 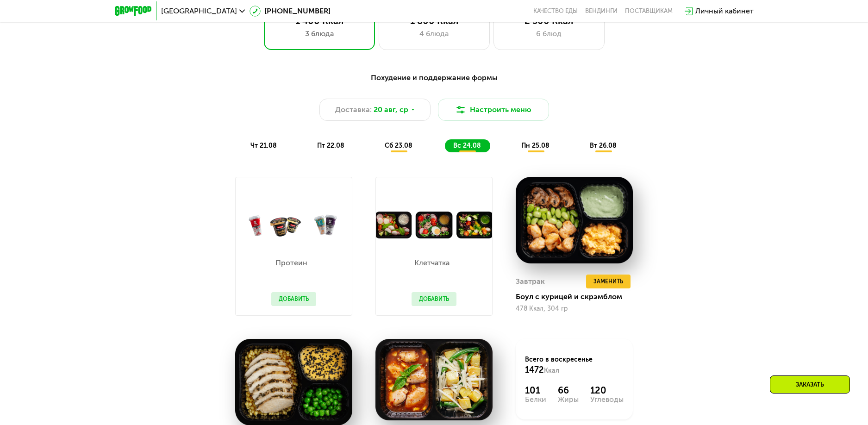 I want to click on span: Доставка:, so click(x=353, y=110).